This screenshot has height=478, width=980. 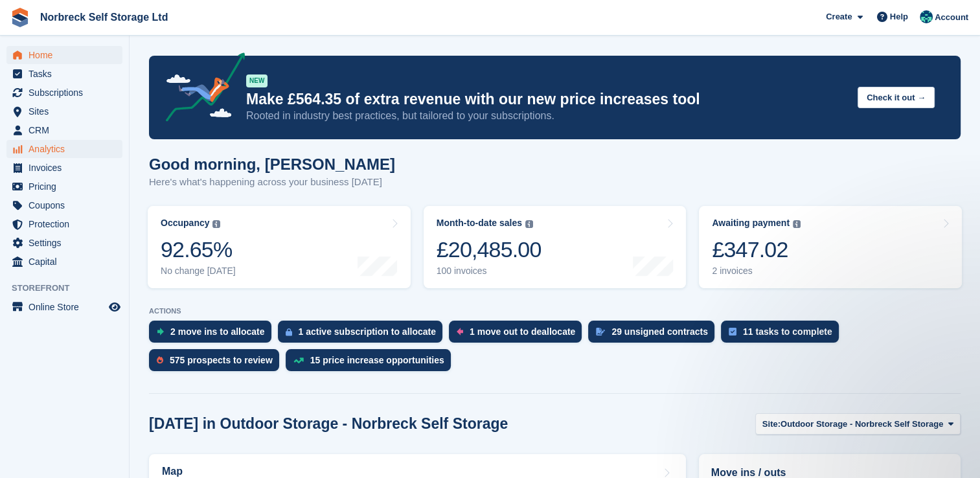 What do you see at coordinates (67, 167) in the screenshot?
I see `span: Invoices` at bounding box center [67, 167].